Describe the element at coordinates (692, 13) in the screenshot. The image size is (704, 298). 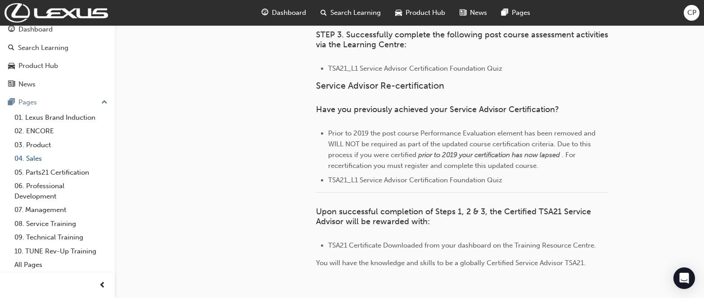
I see `span: CP` at that location.